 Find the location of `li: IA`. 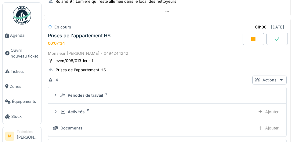

li: IA is located at coordinates (10, 136).